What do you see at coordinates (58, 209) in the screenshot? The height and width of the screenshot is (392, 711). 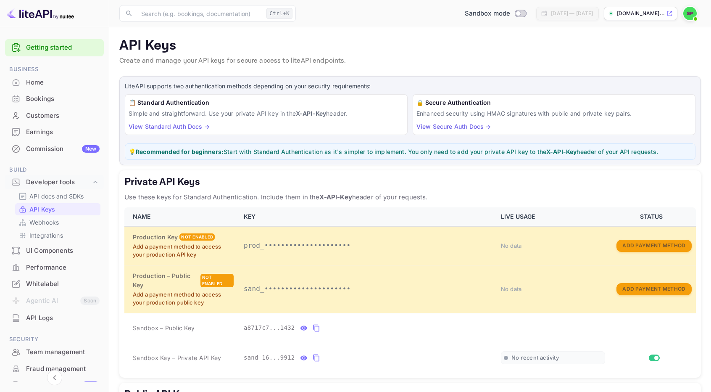 I see `a: API Keys` at bounding box center [58, 209].